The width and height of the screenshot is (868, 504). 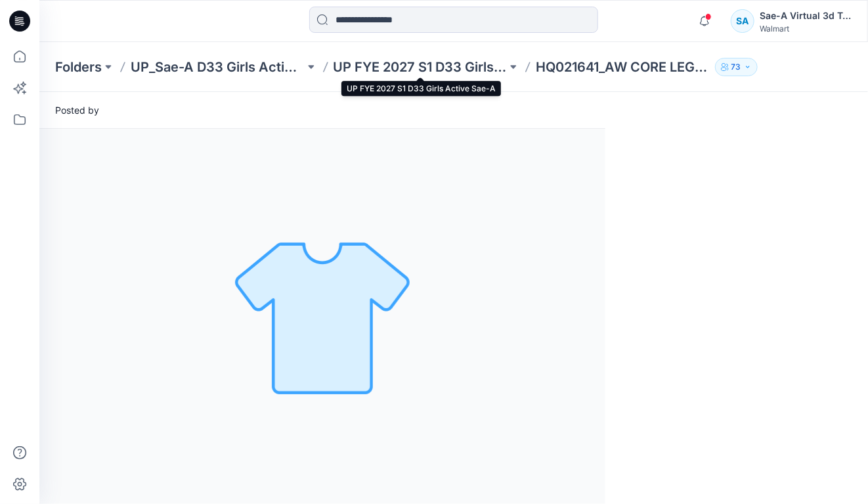 I want to click on div: Sae-A Virtual 3d Team, so click(x=806, y=15).